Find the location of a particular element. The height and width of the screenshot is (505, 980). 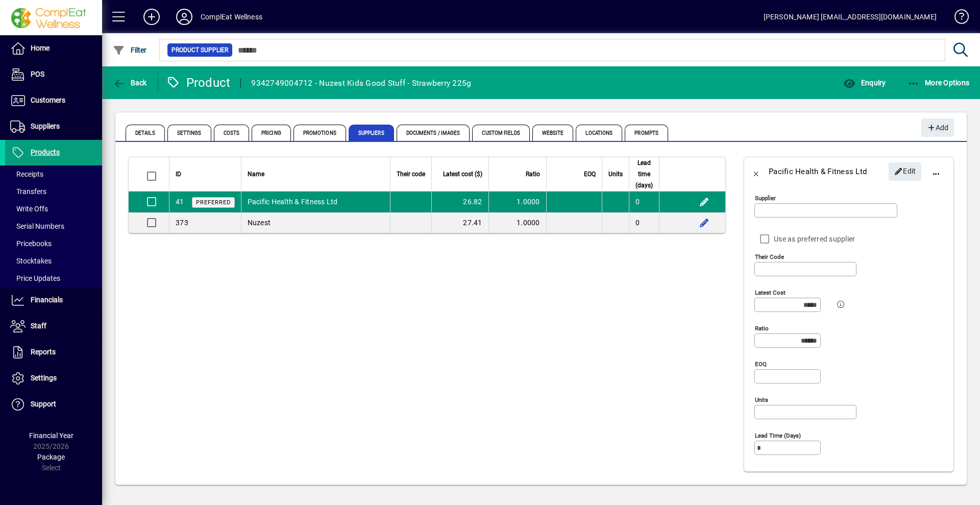

span: Edit is located at coordinates (905, 171).